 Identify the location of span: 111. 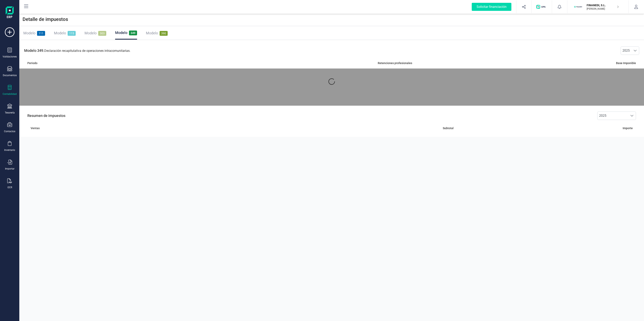
(41, 33).